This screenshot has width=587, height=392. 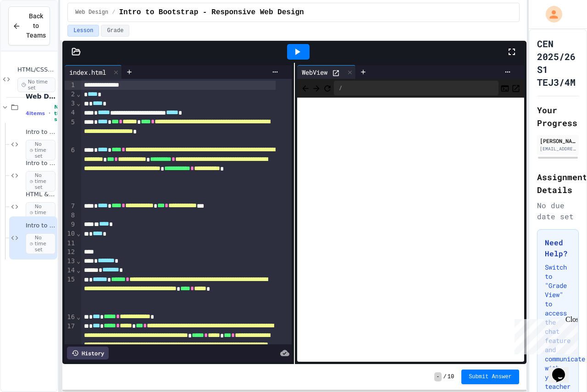 What do you see at coordinates (70, 113) in the screenshot?
I see `div: 4` at bounding box center [70, 113].